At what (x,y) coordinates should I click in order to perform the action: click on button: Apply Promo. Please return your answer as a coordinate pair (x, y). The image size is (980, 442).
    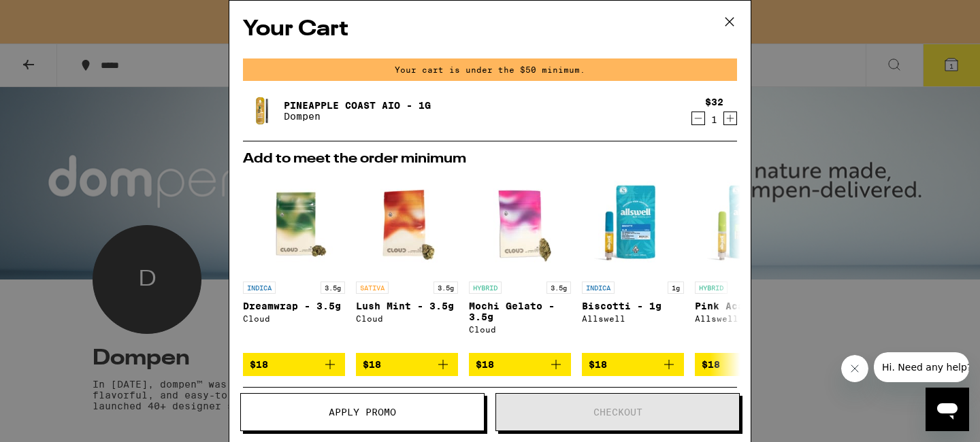
    Looking at the image, I should click on (362, 412).